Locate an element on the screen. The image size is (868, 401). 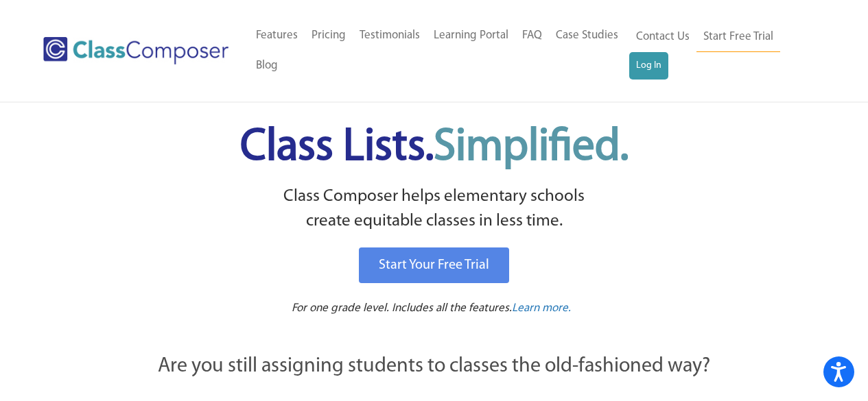
a: Testimonials is located at coordinates (390, 35).